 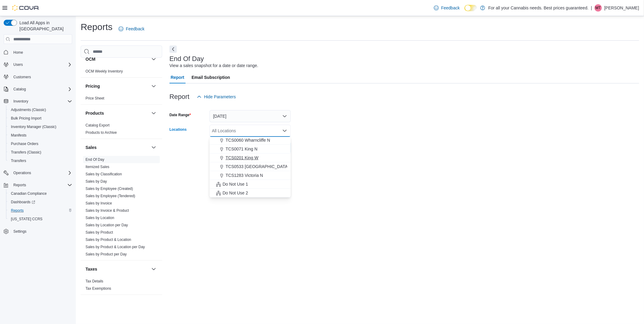 What do you see at coordinates (95, 98) in the screenshot?
I see `a: Price Sheet` at bounding box center [95, 98].